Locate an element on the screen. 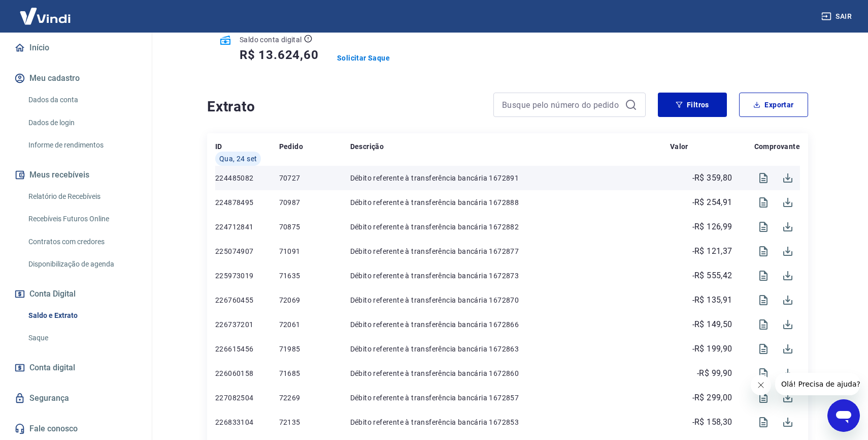  p: Descrição is located at coordinates (367, 146).